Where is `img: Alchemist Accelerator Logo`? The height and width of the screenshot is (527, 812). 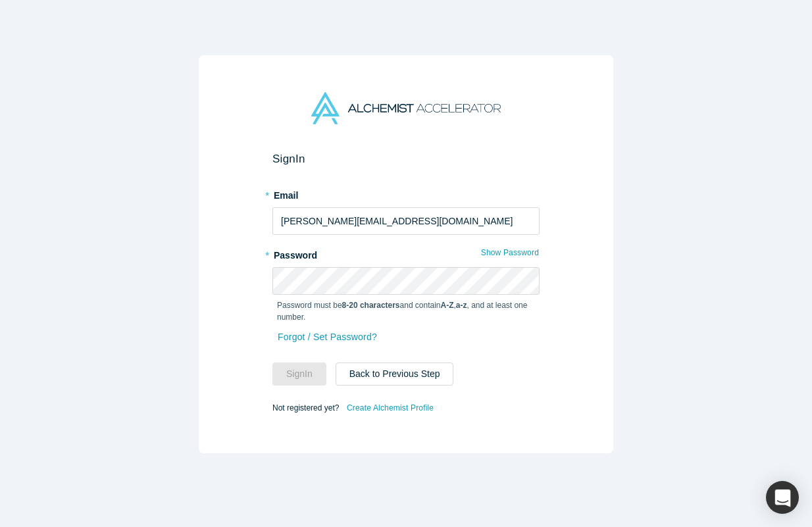
img: Alchemist Accelerator Logo is located at coordinates (406, 108).